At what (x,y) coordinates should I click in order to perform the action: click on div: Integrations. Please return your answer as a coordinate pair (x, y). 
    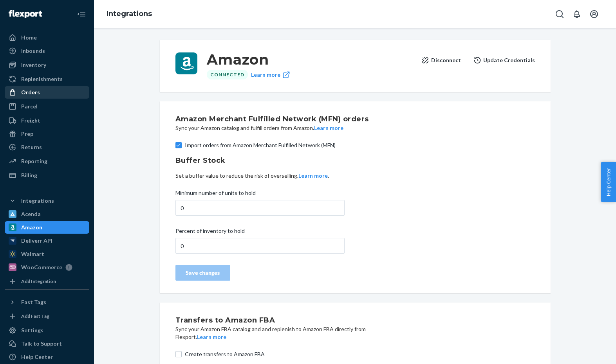
    Looking at the image, I should click on (37, 201).